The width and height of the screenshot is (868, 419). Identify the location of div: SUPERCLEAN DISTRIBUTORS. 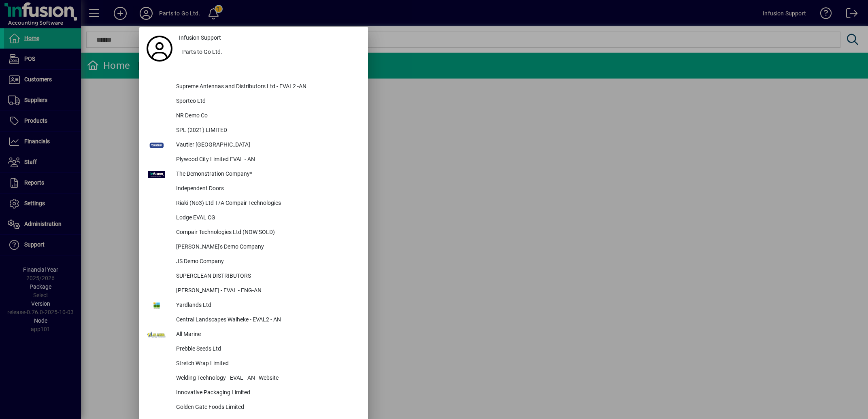
(267, 277).